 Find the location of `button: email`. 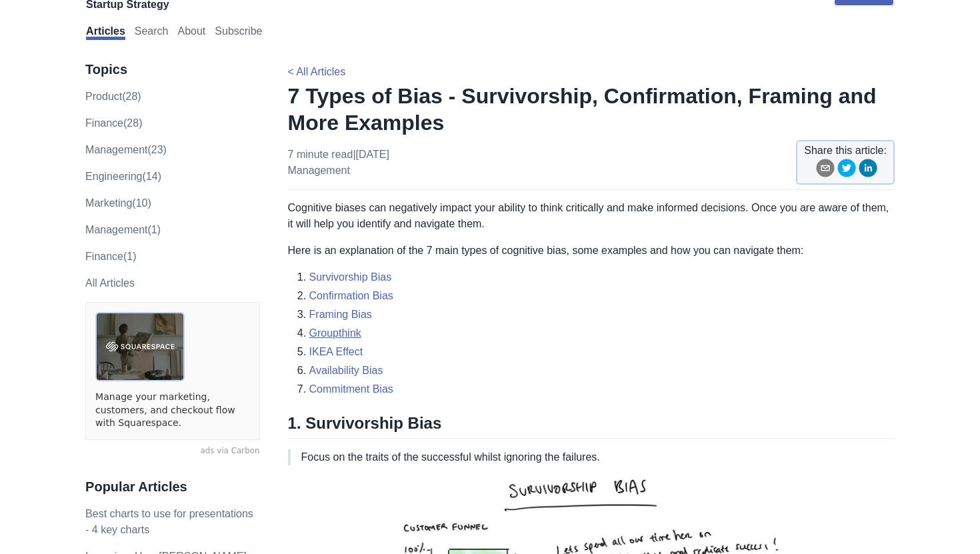

button: email is located at coordinates (825, 170).